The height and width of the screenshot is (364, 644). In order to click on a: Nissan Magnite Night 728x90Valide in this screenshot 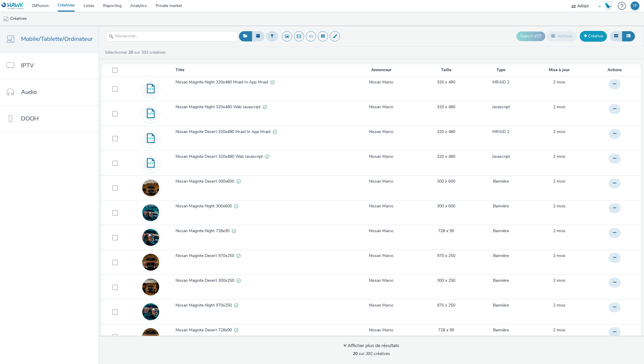, I will do `click(260, 233)`.